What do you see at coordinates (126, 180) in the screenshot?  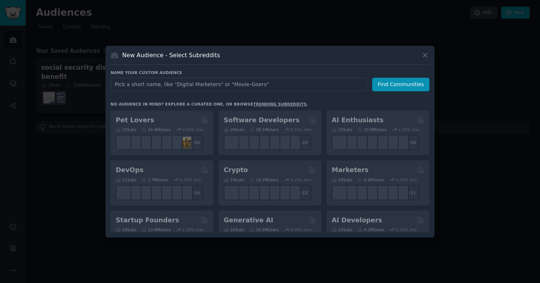 I see `div: 21 Sub s` at bounding box center [126, 180].